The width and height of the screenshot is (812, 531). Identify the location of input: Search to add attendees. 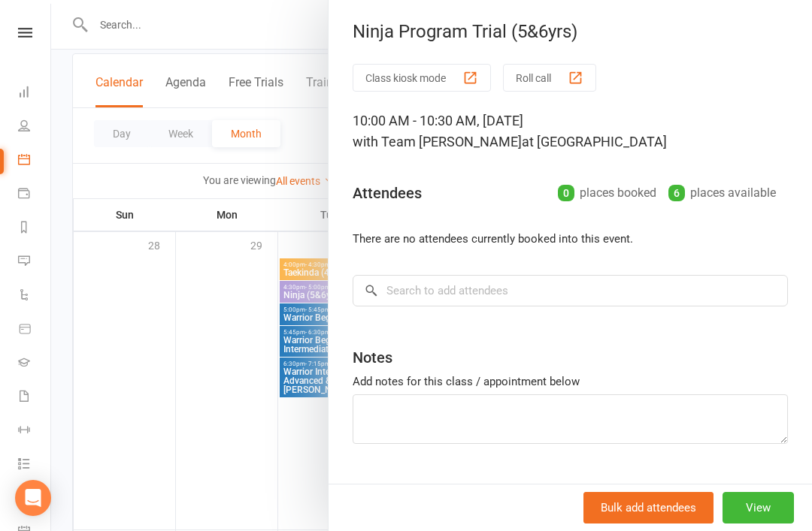
(570, 291).